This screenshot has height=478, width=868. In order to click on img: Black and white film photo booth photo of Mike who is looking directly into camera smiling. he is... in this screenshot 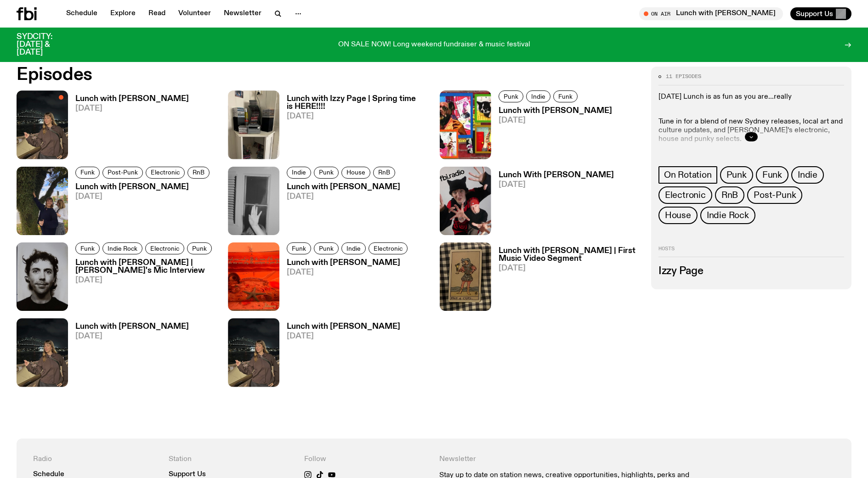, I will do `click(42, 276)`.